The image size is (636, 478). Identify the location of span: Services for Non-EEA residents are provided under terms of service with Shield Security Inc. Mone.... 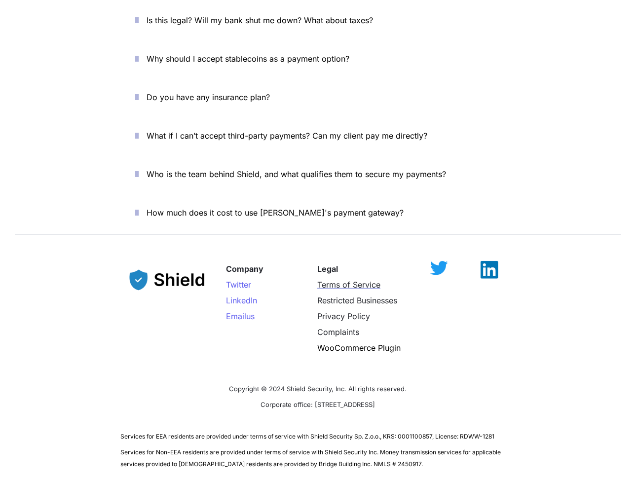
(312, 458).